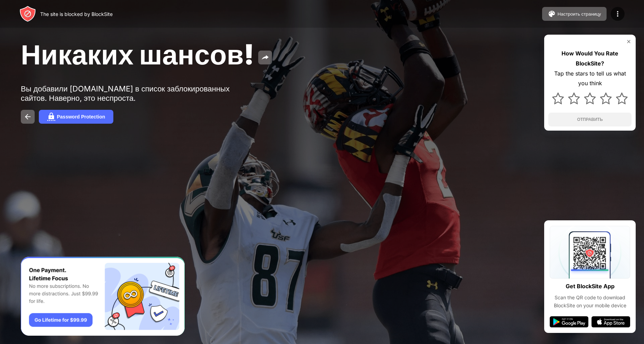 The width and height of the screenshot is (644, 344). What do you see at coordinates (76, 14) in the screenshot?
I see `div: The site is blocked by BlockSite` at bounding box center [76, 14].